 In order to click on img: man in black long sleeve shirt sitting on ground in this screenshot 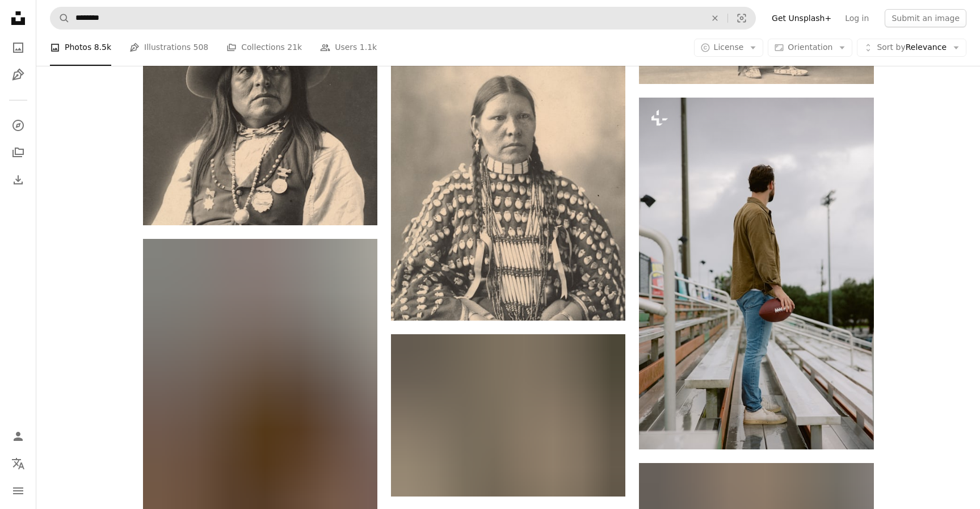, I will do `click(508, 416)`.